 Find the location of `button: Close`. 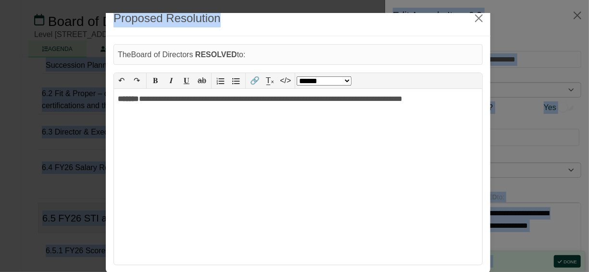

button: Close is located at coordinates (479, 18).